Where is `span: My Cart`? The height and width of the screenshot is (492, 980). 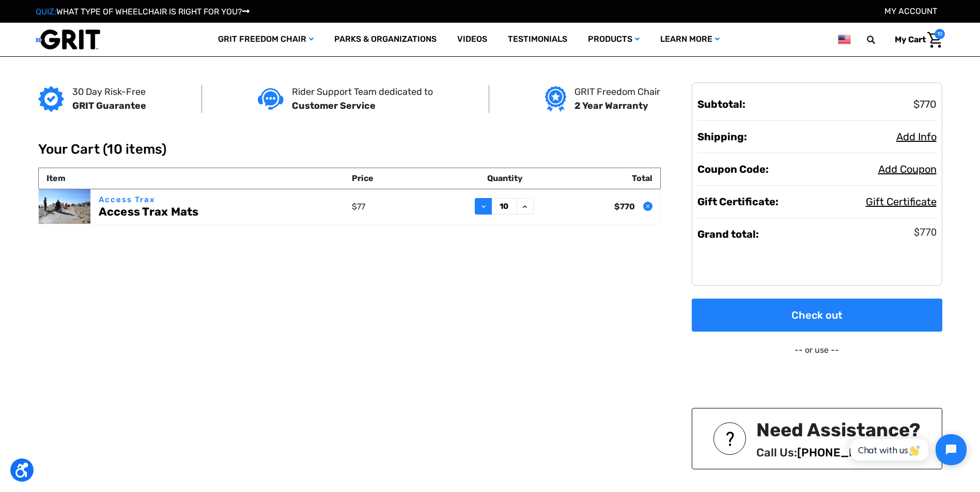 span: My Cart is located at coordinates (910, 40).